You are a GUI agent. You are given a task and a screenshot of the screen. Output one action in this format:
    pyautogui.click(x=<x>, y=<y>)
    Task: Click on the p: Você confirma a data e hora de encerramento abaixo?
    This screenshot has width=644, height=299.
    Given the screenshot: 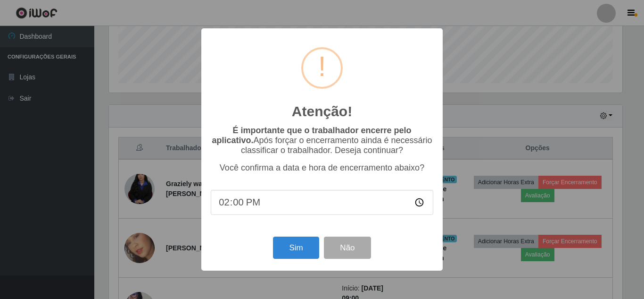 What is the action you would take?
    pyautogui.click(x=322, y=167)
    